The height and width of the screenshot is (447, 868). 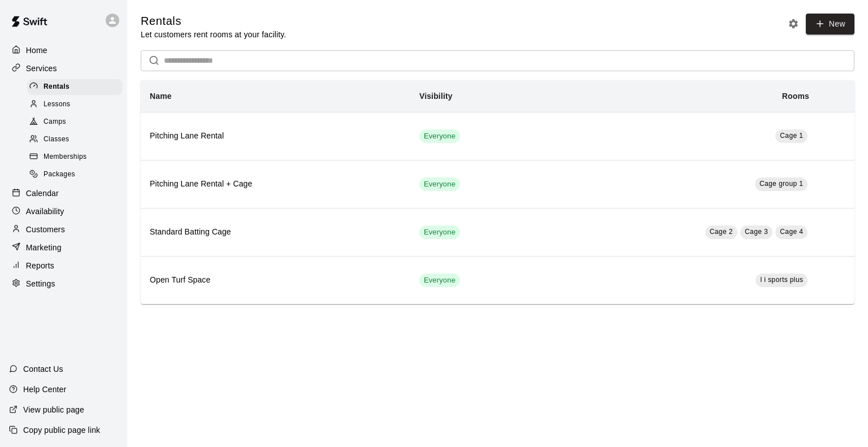 What do you see at coordinates (63, 265) in the screenshot?
I see `div: Reports` at bounding box center [63, 265].